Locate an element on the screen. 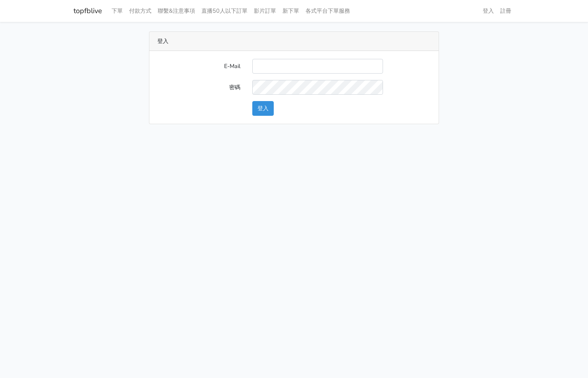 The height and width of the screenshot is (378, 588). label: 密碼 is located at coordinates (199, 87).